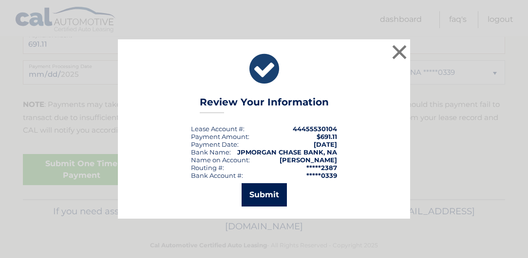 This screenshot has width=528, height=258. I want to click on div: Routing #:, so click(207, 168).